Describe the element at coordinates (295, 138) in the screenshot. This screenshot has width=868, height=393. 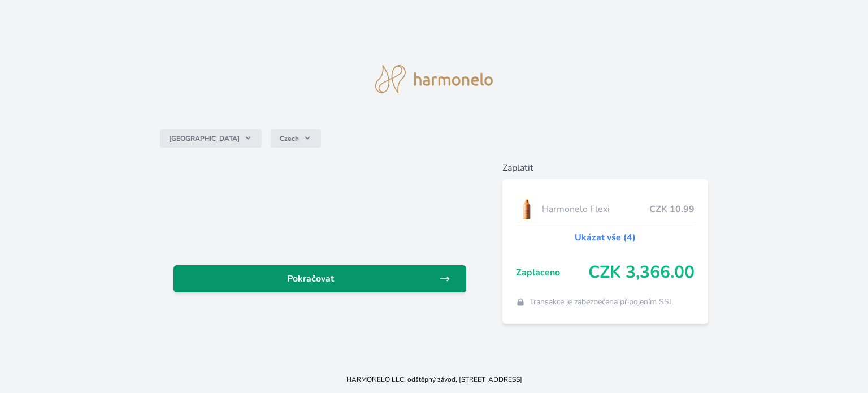
I see `button: Czech` at that location.